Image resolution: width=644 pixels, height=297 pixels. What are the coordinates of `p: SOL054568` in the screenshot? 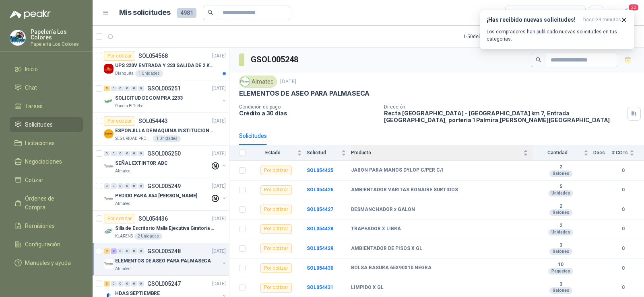 It's located at (153, 56).